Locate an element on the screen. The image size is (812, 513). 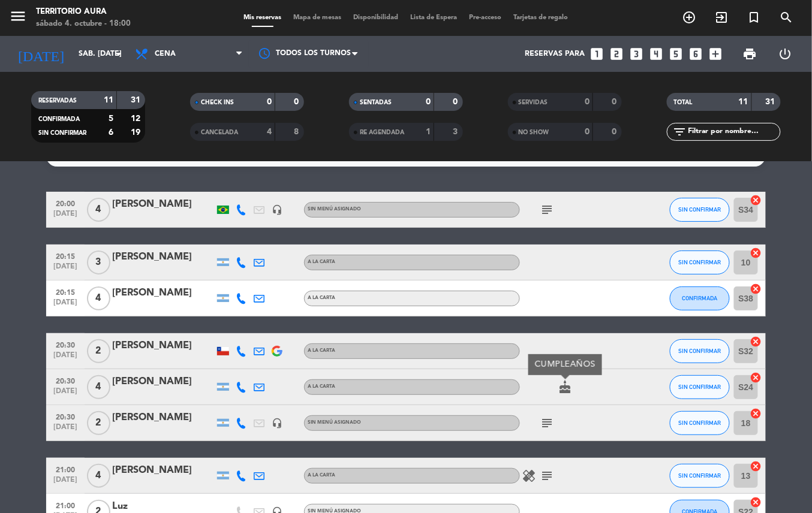
span: CANCELADA is located at coordinates (219, 133).